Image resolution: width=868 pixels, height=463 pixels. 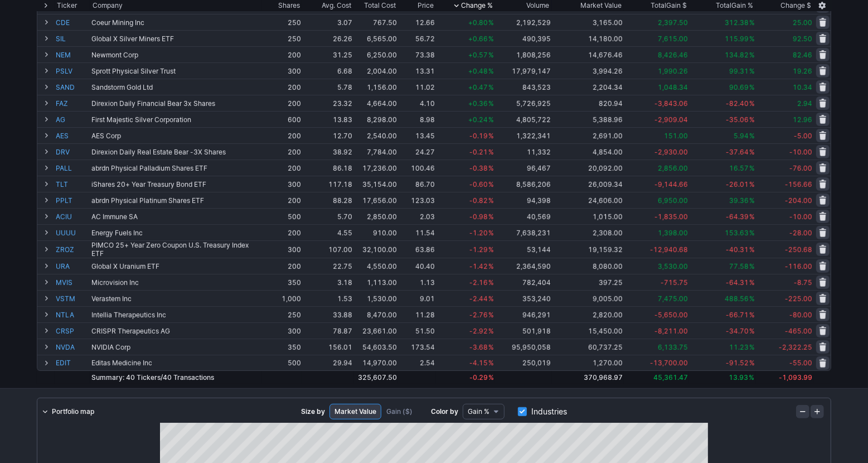 What do you see at coordinates (282, 330) in the screenshot?
I see `td: 300` at bounding box center [282, 330].